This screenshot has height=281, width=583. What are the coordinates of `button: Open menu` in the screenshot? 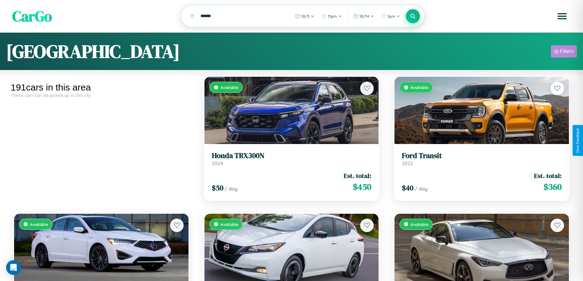 It's located at (562, 16).